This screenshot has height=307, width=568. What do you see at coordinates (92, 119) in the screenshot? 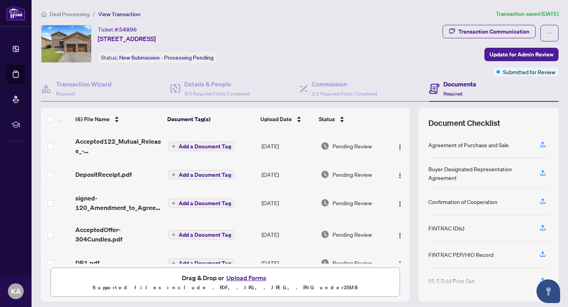
I see `span: (6) File Name` at bounding box center [92, 119].